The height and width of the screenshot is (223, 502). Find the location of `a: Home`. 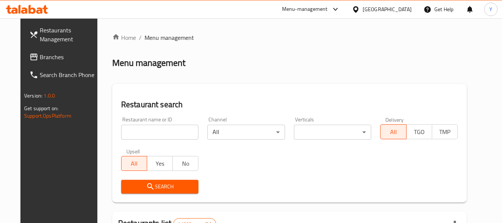

a: Home is located at coordinates (124, 38).